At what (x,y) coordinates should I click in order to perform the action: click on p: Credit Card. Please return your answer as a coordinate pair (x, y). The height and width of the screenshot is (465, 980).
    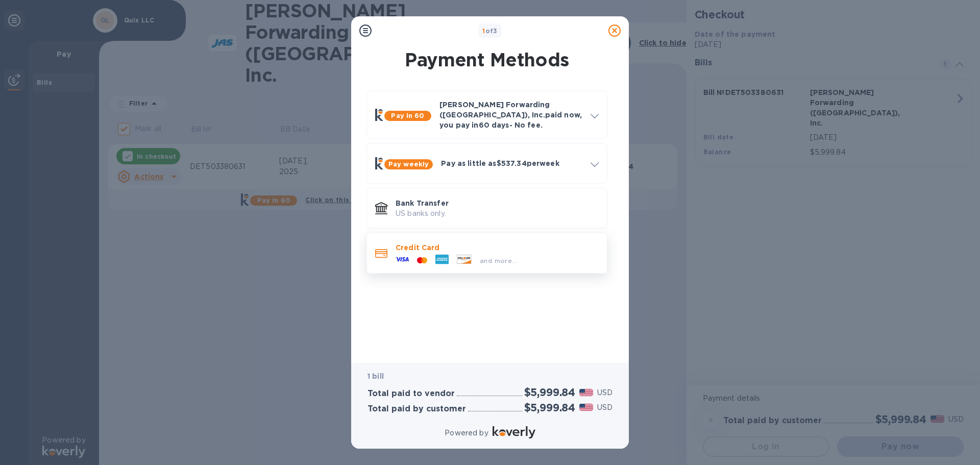
    Looking at the image, I should click on (498, 248).